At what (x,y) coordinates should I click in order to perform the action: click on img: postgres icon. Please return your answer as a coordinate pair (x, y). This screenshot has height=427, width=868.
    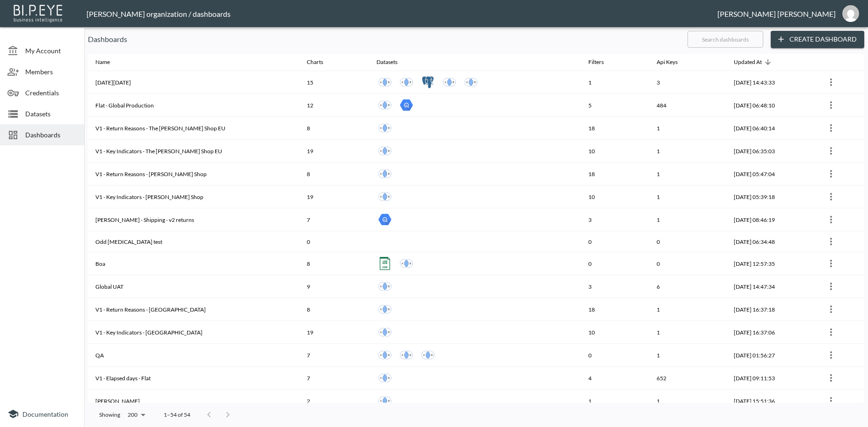
    Looking at the image, I should click on (428, 82).